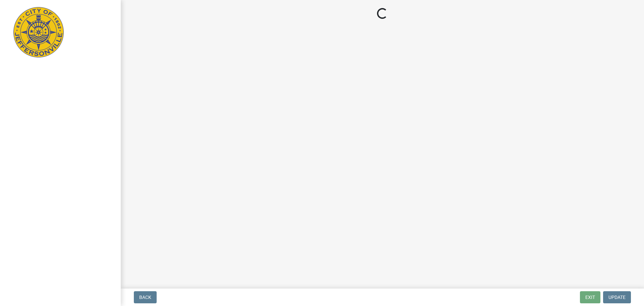 This screenshot has height=306, width=644. What do you see at coordinates (590, 297) in the screenshot?
I see `button: Exit` at bounding box center [590, 297].